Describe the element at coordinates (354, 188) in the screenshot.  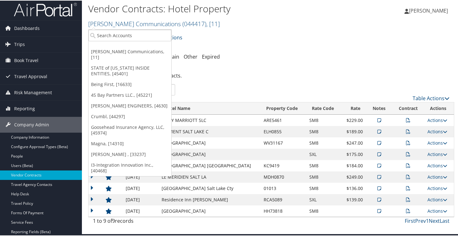
I see `td: $136.00` at that location.